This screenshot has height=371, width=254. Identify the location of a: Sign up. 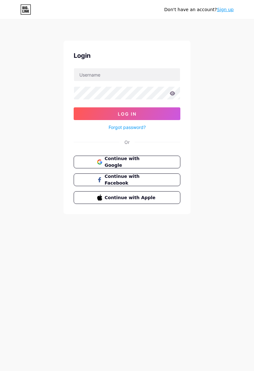
(225, 10).